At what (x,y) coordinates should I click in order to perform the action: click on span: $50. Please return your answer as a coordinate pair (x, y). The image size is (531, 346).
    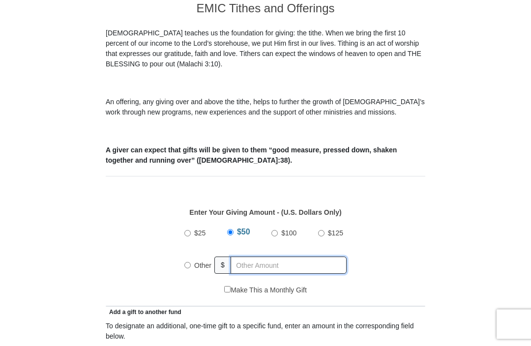
    Looking at the image, I should click on (244, 232).